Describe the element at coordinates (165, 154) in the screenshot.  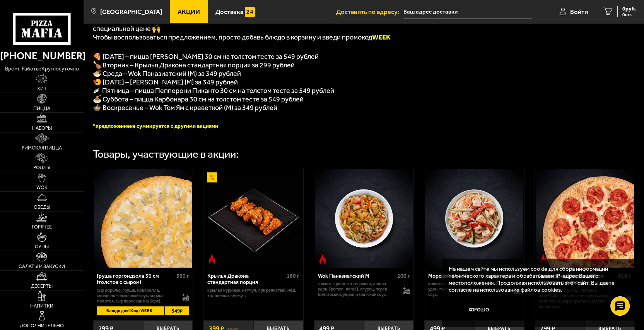
I see `div: Товары, участвующие в акции:` at that location.